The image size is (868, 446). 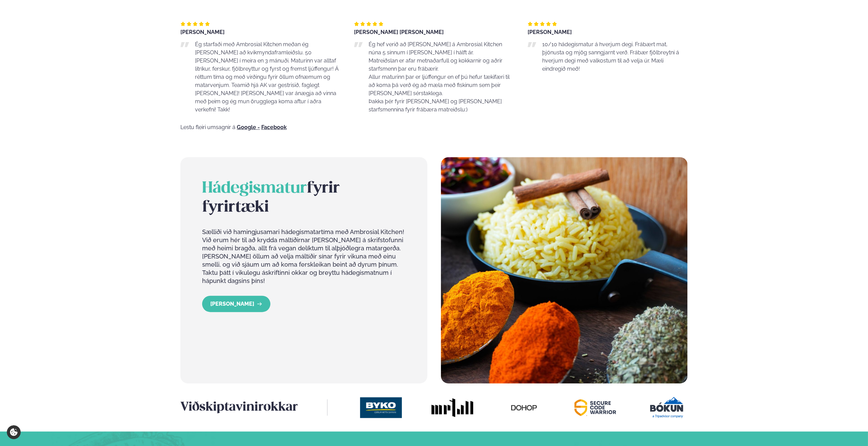 What do you see at coordinates (14, 432) in the screenshot?
I see `a: Cookie settings` at bounding box center [14, 432].